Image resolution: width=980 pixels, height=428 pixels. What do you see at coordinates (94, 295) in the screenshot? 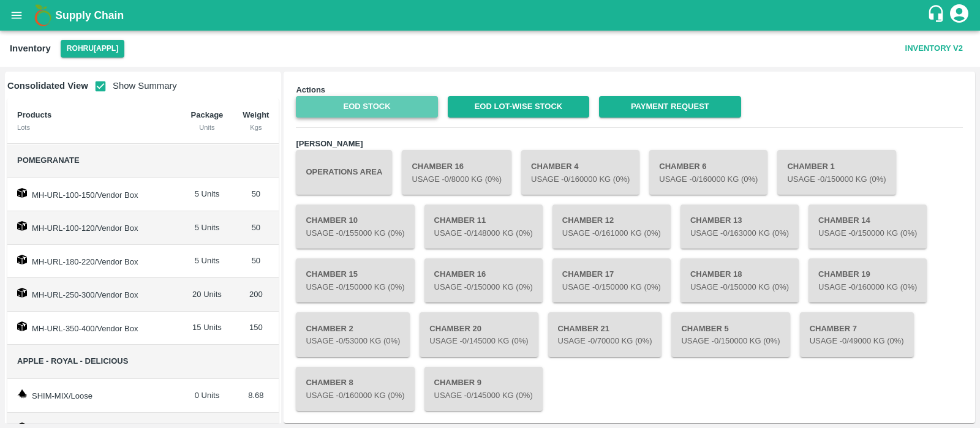
I see `td: MH-URL-250-300/Vendor Box` at bounding box center [94, 295].